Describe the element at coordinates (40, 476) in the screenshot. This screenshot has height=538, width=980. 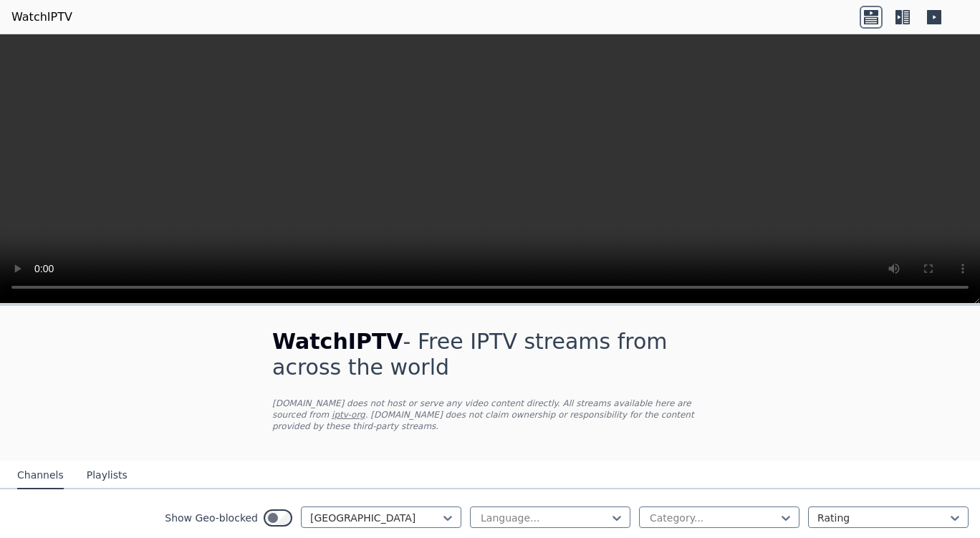
I see `button: Channels` at that location.